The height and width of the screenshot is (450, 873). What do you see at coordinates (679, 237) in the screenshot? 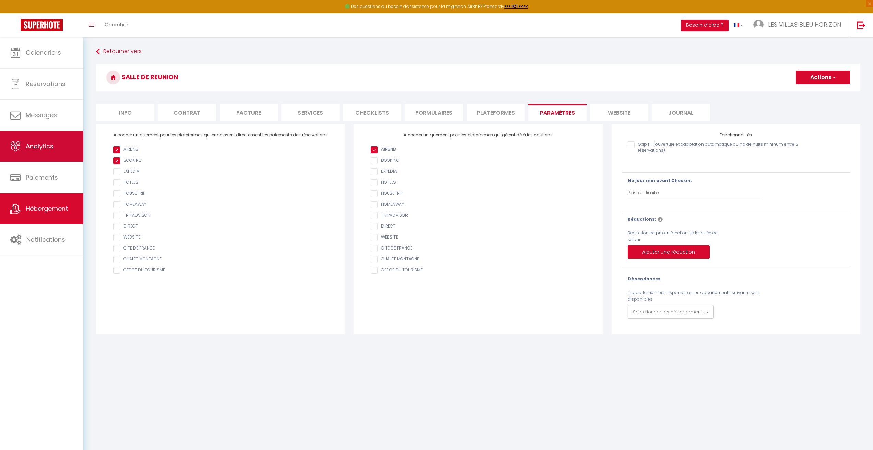
I see `label: Reduction de prix en fonction de la durée de séjour` at bounding box center [679, 237].